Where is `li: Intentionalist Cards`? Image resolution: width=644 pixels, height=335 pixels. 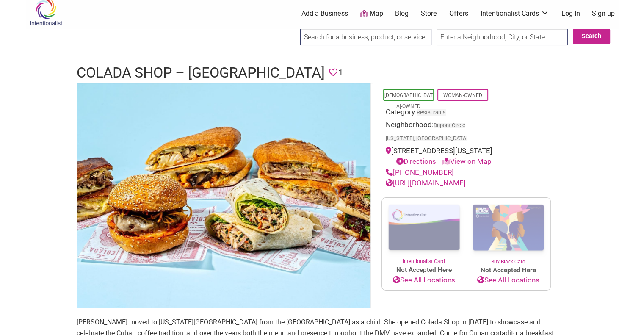
li: Intentionalist Cards is located at coordinates (515, 14).